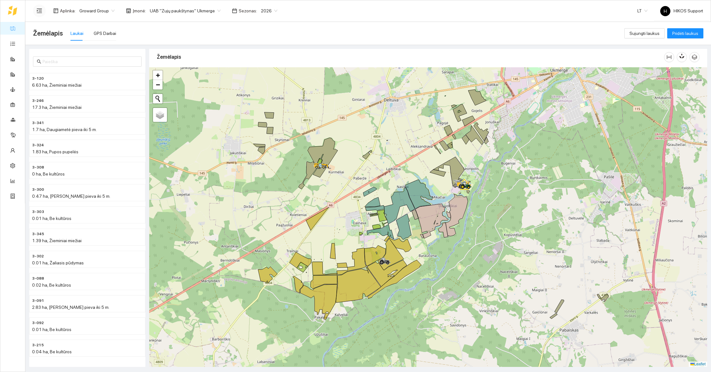 Image resolution: width=711 pixels, height=372 pixels. Describe the element at coordinates (158, 99) in the screenshot. I see `button: Initiate a new search` at that location.